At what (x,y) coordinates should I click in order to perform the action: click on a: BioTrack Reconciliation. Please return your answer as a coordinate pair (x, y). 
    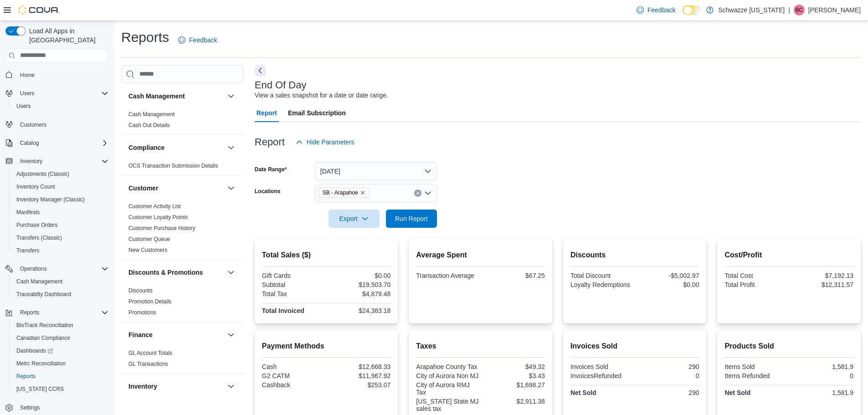
    Looking at the image, I should click on (45, 326).